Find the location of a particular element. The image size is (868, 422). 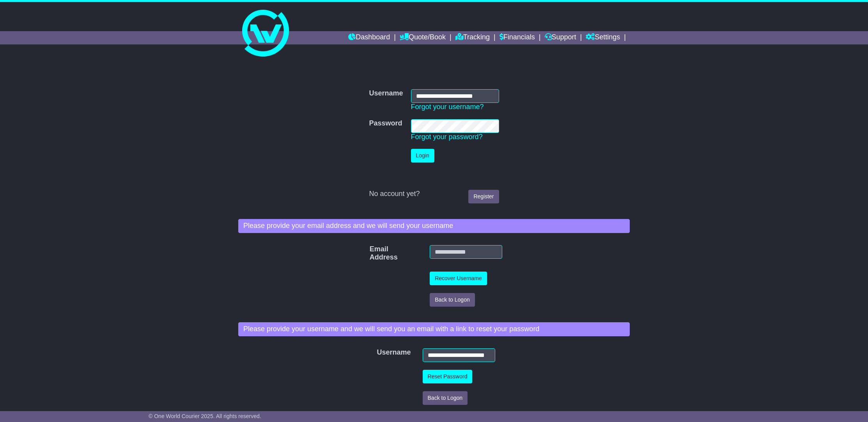

div: No account yet? is located at coordinates (434, 194).